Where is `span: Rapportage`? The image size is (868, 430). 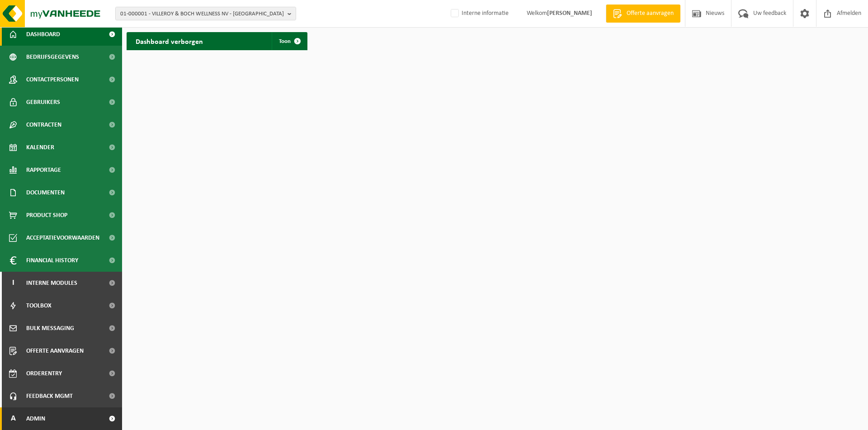 span: Rapportage is located at coordinates (43, 170).